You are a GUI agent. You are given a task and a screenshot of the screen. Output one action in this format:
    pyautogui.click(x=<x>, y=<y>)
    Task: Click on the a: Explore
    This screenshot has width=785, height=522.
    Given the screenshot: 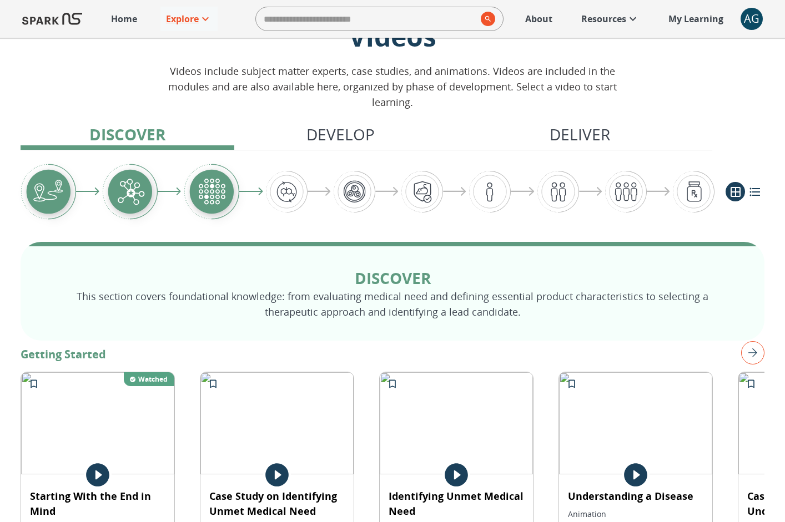 What is the action you would take?
    pyautogui.click(x=189, y=19)
    